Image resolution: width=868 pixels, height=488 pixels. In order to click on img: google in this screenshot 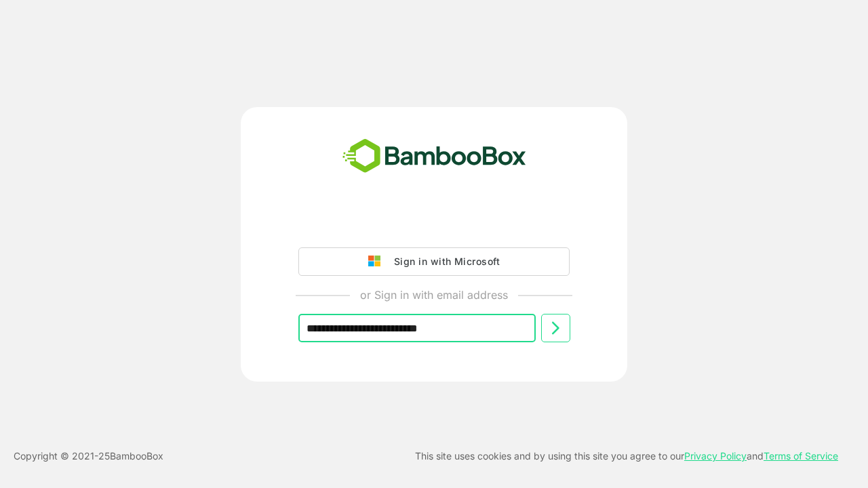, I will do `click(378, 262)`.